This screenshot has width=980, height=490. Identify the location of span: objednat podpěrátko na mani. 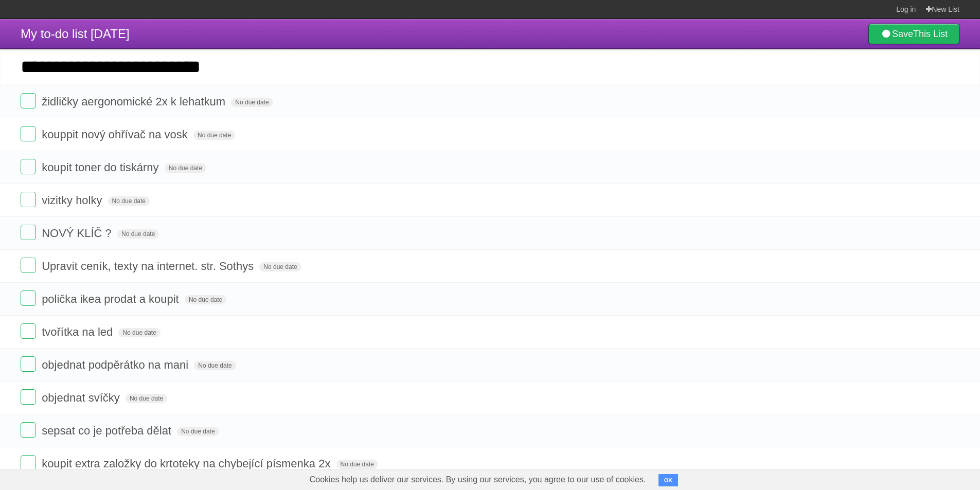
(116, 365).